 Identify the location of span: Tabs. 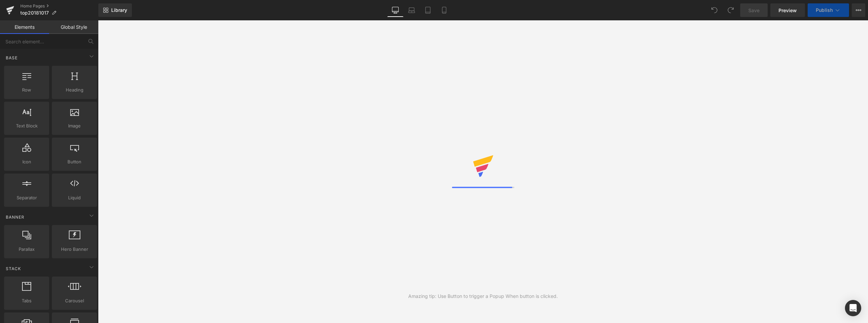
(26, 301).